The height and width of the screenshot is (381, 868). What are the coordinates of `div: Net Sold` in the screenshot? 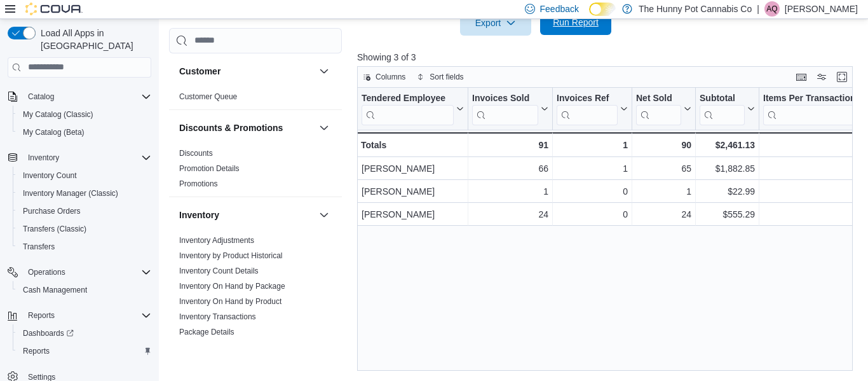 It's located at (658, 98).